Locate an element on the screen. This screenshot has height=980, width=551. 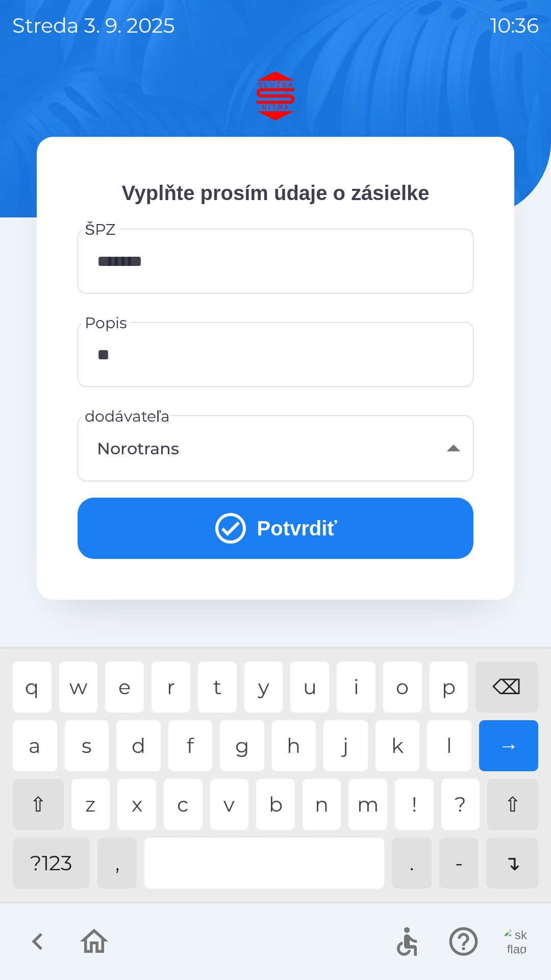
img: Logo is located at coordinates (276, 96).